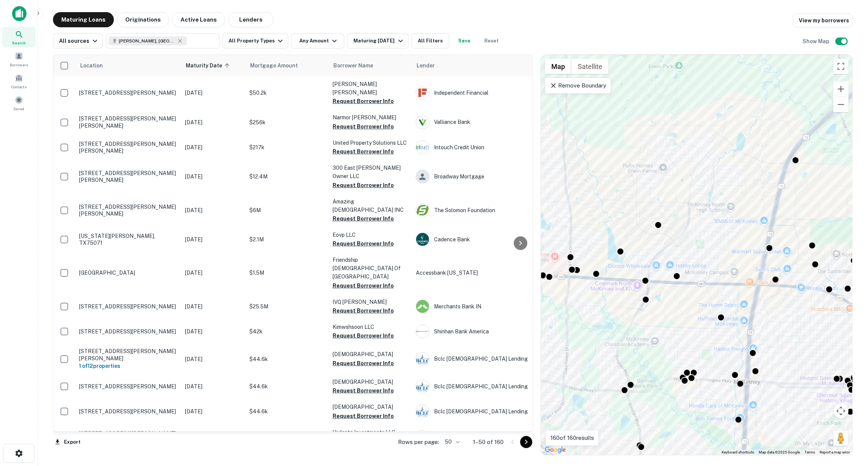  I want to click on p: $6M, so click(287, 210).